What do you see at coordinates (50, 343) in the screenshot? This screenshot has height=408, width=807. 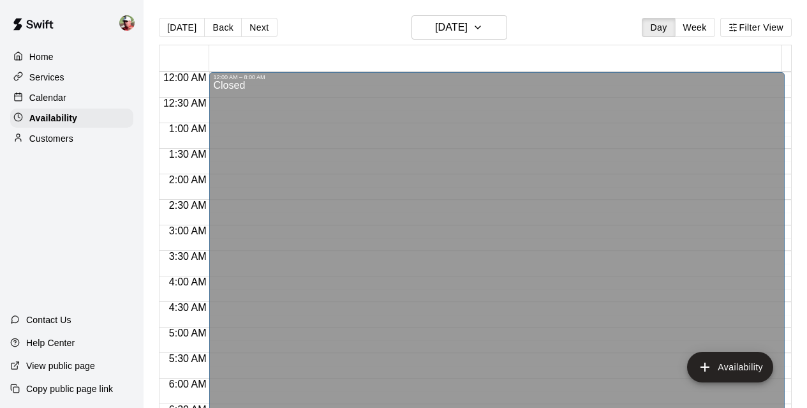 I see `p: Help Center` at bounding box center [50, 343].